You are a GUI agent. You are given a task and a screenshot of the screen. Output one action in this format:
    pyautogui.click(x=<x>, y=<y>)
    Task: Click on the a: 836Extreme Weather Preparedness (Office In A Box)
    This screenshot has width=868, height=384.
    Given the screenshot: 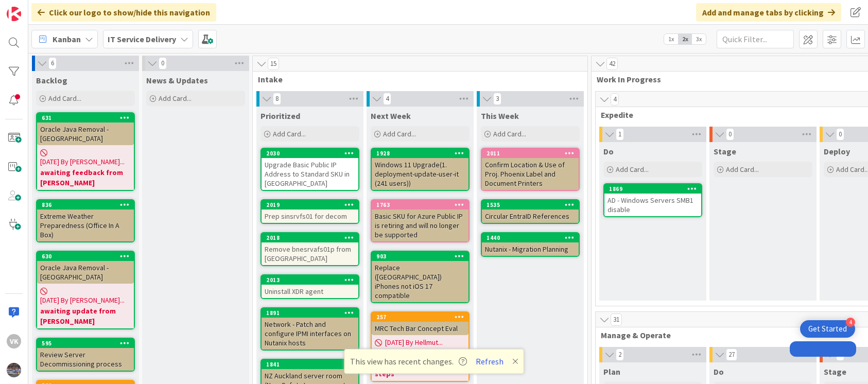 What is the action you would take?
    pyautogui.click(x=86, y=221)
    